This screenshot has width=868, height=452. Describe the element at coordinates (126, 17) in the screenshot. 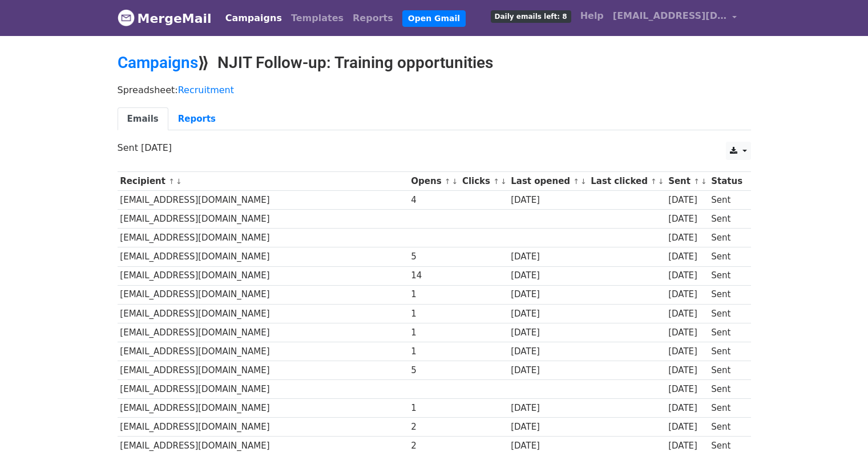

I see `img: MergeMail logo` at that location.